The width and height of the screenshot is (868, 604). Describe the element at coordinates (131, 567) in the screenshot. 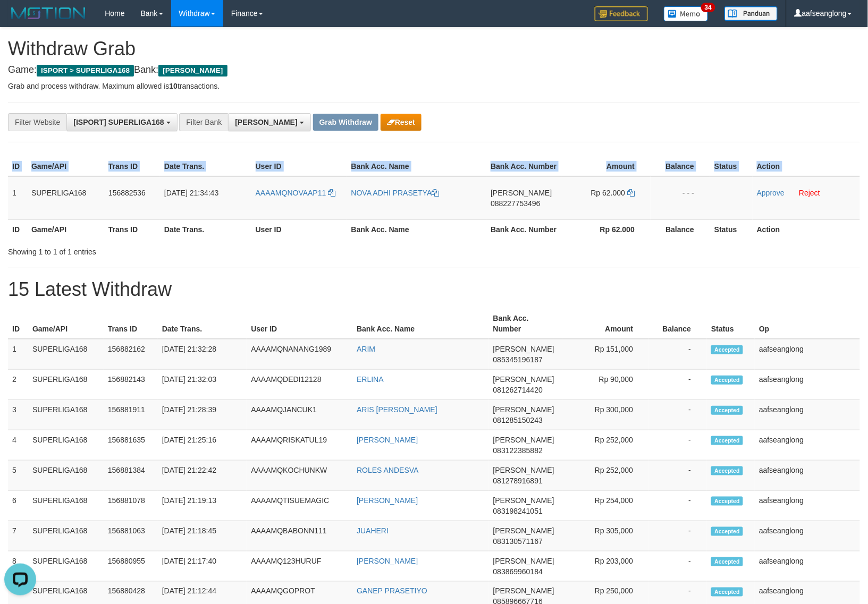

I see `td: 156880955` at that location.